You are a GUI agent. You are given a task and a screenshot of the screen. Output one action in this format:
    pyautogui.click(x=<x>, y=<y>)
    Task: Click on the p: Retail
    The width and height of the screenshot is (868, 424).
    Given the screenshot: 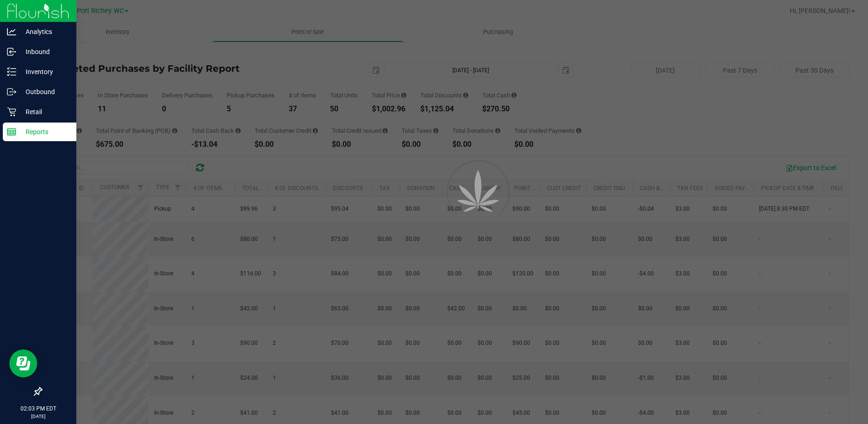 What is the action you would take?
    pyautogui.click(x=44, y=112)
    